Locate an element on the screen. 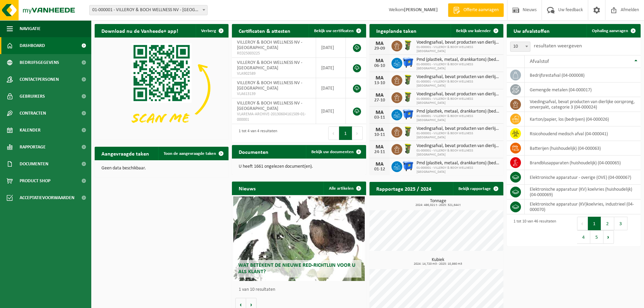 This screenshot has width=644, height=308. a: Wat betekent de nieuwe RED-richtlijn voor u als klant? is located at coordinates (299, 239).